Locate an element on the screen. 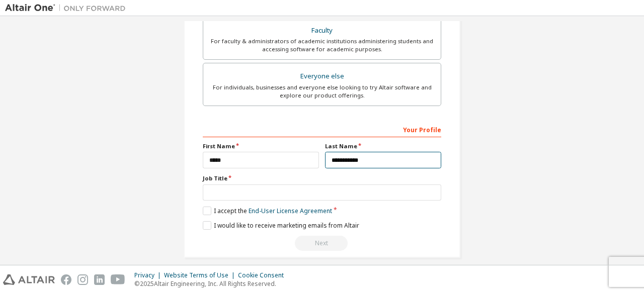 The width and height of the screenshot is (644, 294). label: Job Title is located at coordinates (322, 179).